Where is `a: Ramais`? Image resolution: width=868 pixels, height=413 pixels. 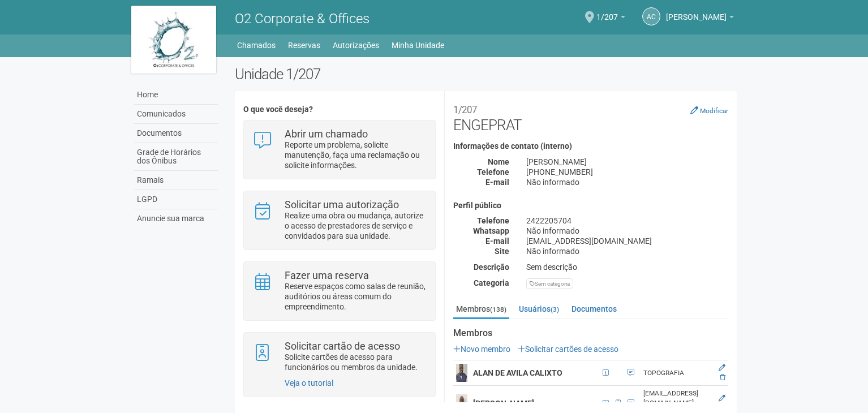
a: Ramais is located at coordinates (176, 181).